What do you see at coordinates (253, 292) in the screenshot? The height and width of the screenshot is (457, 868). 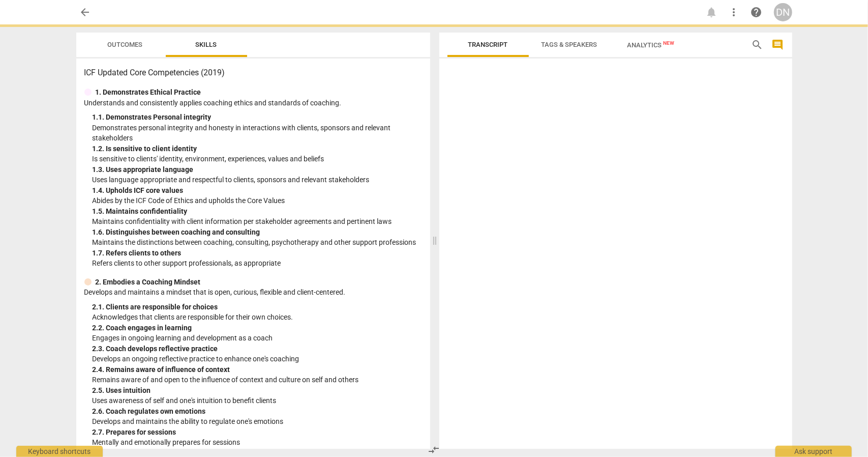 I see `p: Develops and maintains a mindset that is open, curious, flexible and client-centered.` at bounding box center [253, 292].